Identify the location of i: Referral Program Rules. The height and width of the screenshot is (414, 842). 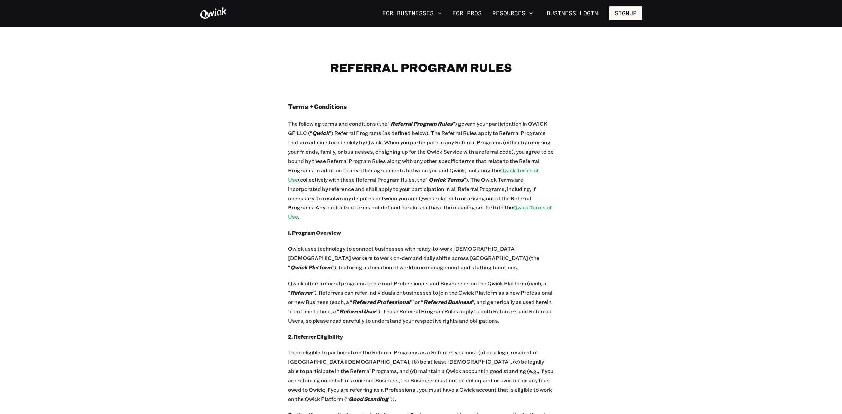
(422, 123).